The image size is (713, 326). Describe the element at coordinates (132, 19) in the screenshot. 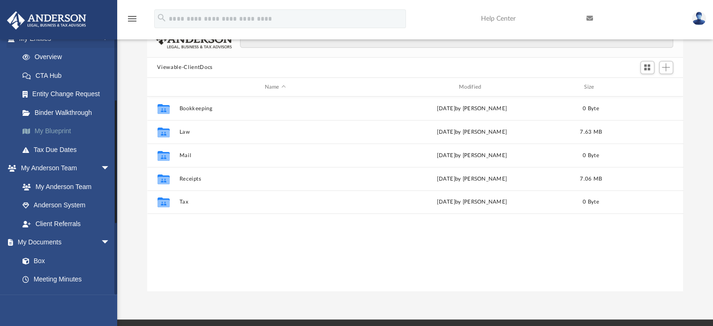

I see `i: menu` at that location.